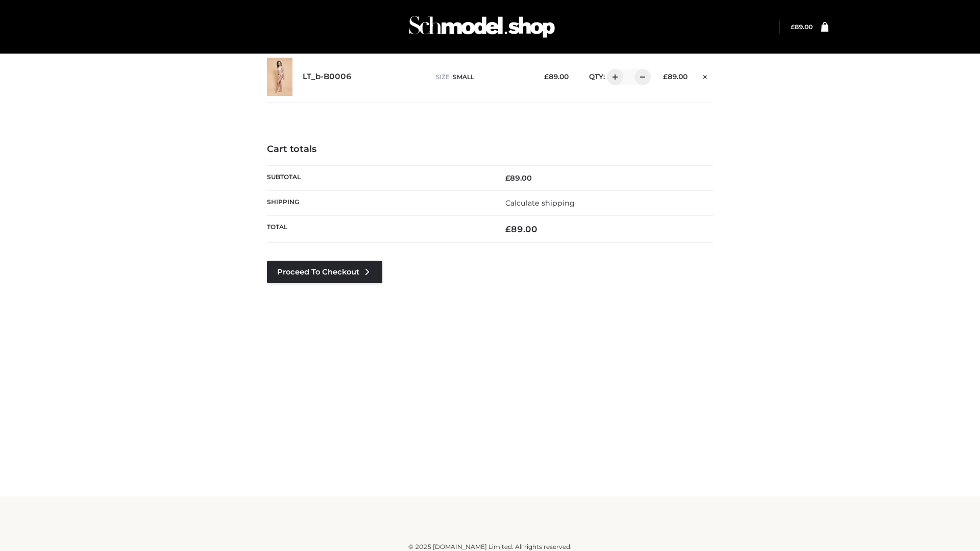 The height and width of the screenshot is (551, 980). Describe the element at coordinates (706, 75) in the screenshot. I see `a: Remove this item` at that location.